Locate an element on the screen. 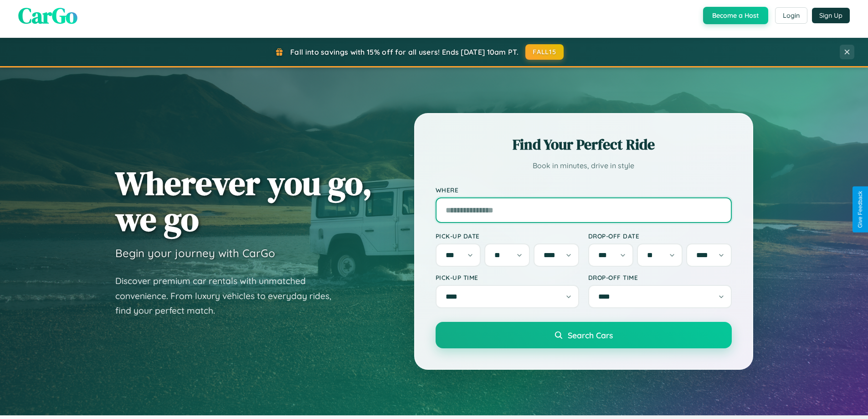  h2: Find Your Perfect Ride is located at coordinates (584, 145).